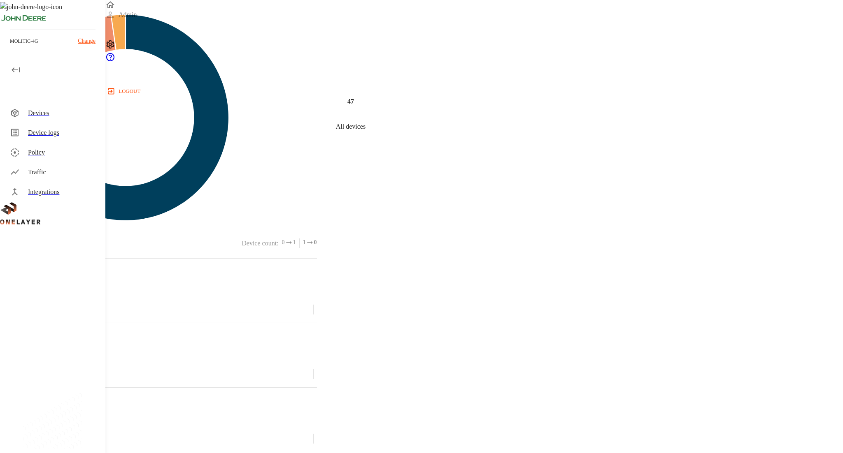 This screenshot has width=843, height=453. Describe the element at coordinates (110, 60) in the screenshot. I see `a: onelayer-support` at that location.